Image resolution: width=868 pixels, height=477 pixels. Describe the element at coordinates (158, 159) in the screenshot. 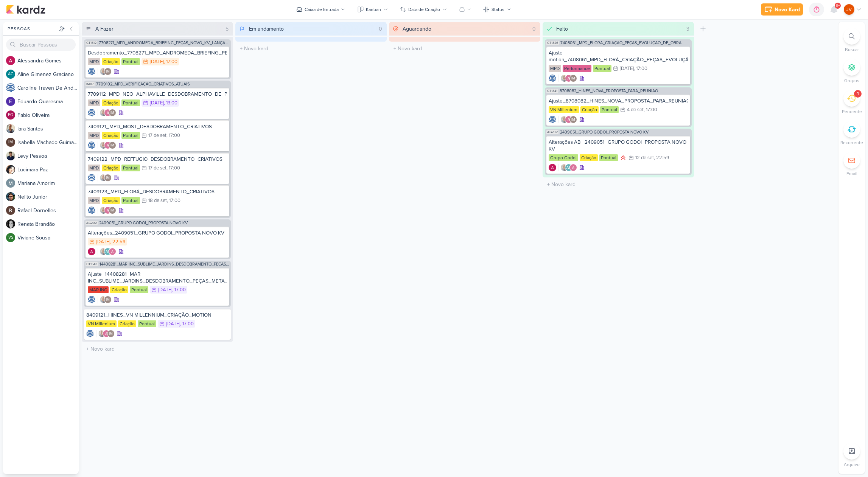

I see `div: 7409122_MPD_REFFUGIO_DESDOBRAMENTO_CRIATIVOS` at that location.